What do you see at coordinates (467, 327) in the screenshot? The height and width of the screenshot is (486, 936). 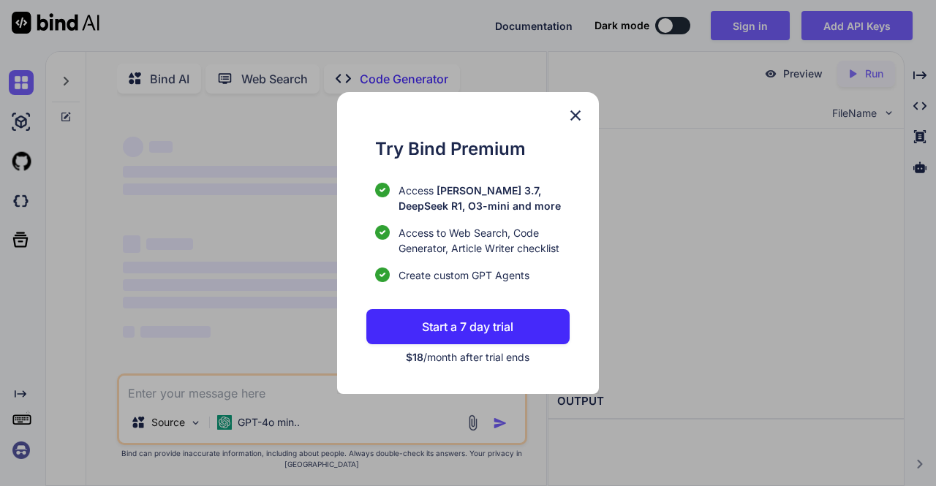 I see `p: Start a 7 day trial` at bounding box center [467, 327].